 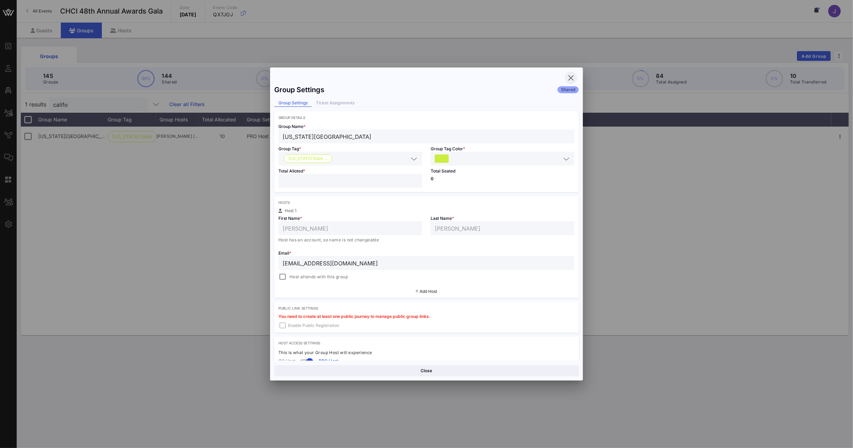 I want to click on span: Total Alloted, so click(x=292, y=171).